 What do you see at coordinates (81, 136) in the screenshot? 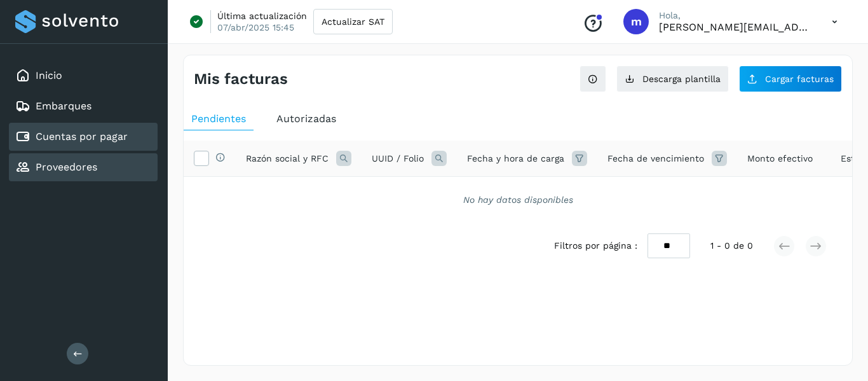
I see `a: Cuentas por pagar` at bounding box center [81, 136].